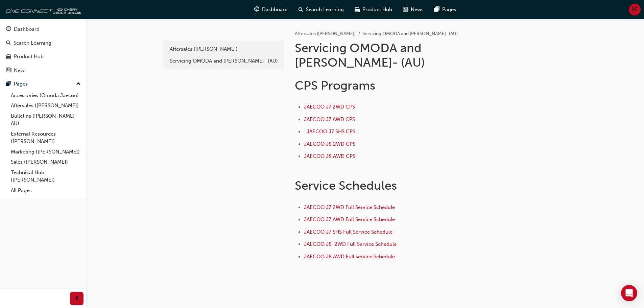 This screenshot has width=644, height=308. Describe the element at coordinates (43, 50) in the screenshot. I see `button: DashboardSearch LearningProduct HubNews` at that location.